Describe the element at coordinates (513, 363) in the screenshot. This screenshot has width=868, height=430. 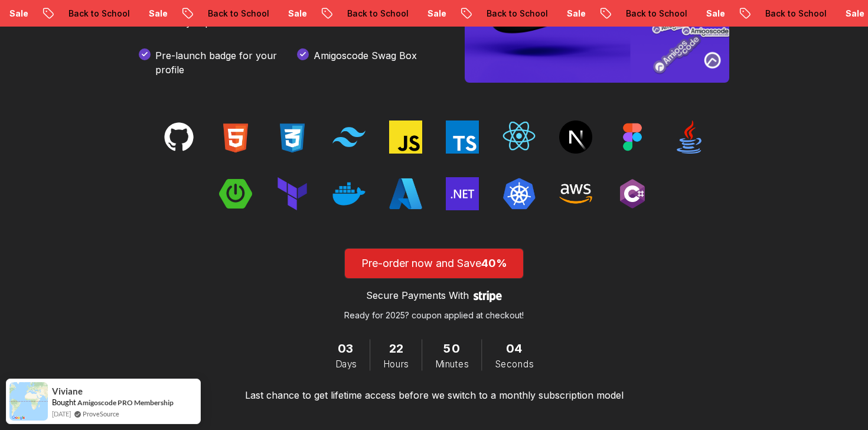
I see `span: Seconds` at that location.